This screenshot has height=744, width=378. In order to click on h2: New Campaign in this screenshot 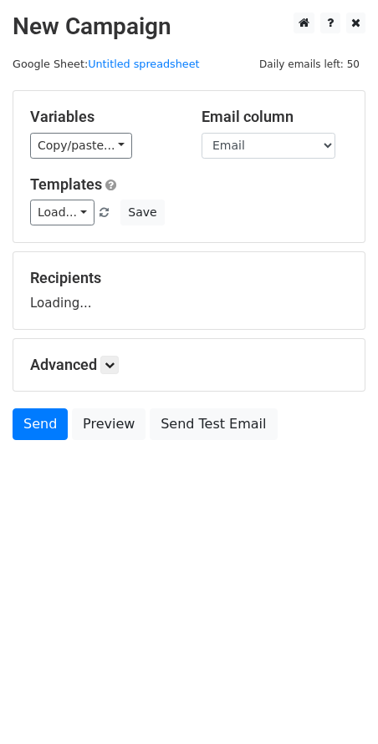, I will do `click(189, 27)`.